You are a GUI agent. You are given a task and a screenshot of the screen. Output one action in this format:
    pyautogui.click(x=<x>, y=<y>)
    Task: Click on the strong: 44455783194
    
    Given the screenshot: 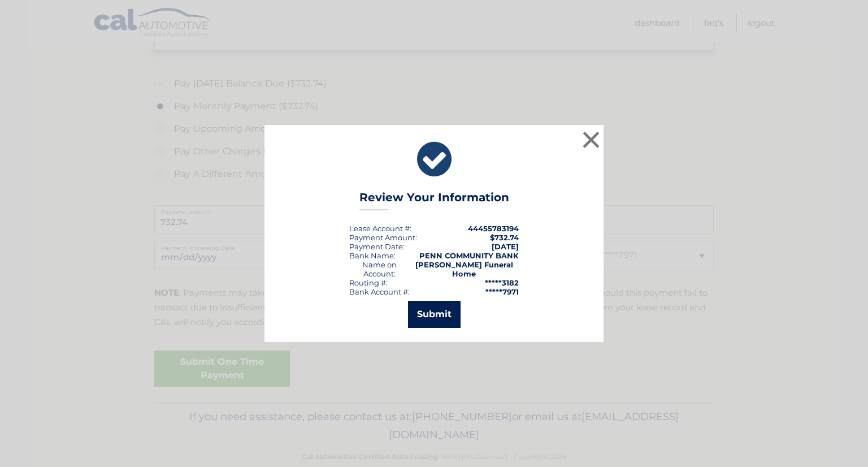 What is the action you would take?
    pyautogui.click(x=493, y=228)
    